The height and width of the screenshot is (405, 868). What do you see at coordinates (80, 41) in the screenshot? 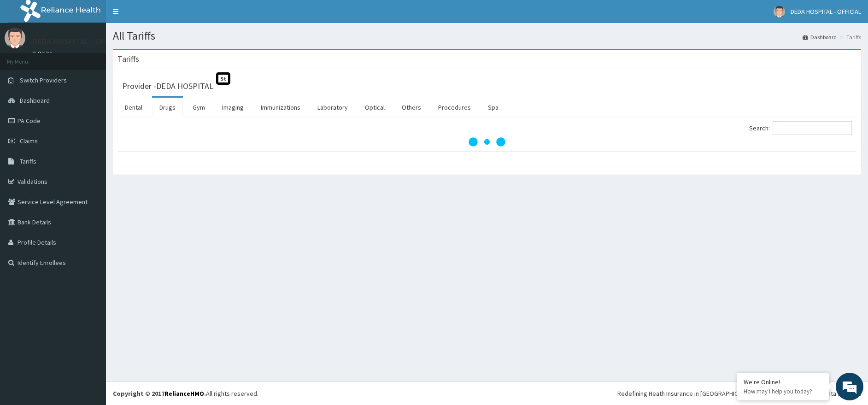
I see `p: DEDA HOSPITAL - OFFICIAL` at bounding box center [80, 41].